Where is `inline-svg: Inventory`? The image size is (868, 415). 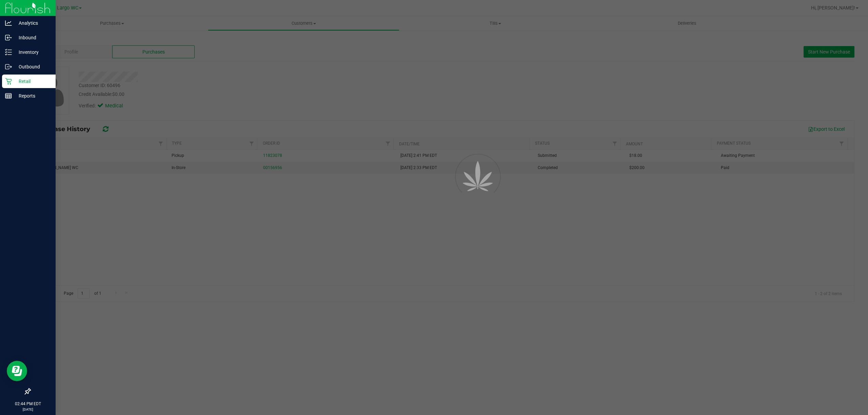 inline-svg: Inventory is located at coordinates (8, 52).